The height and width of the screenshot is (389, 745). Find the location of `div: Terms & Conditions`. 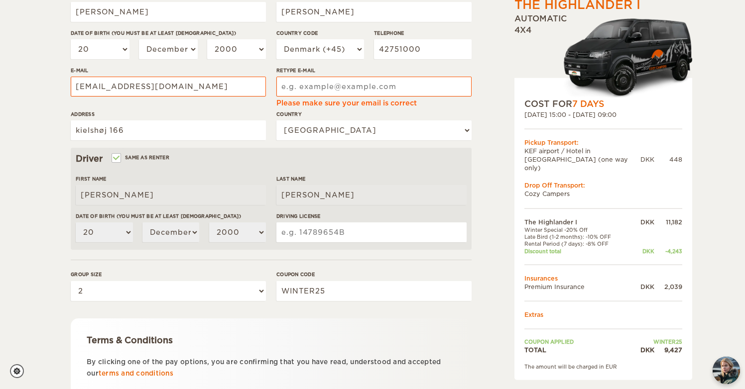

div: Terms & Conditions is located at coordinates (271, 341).